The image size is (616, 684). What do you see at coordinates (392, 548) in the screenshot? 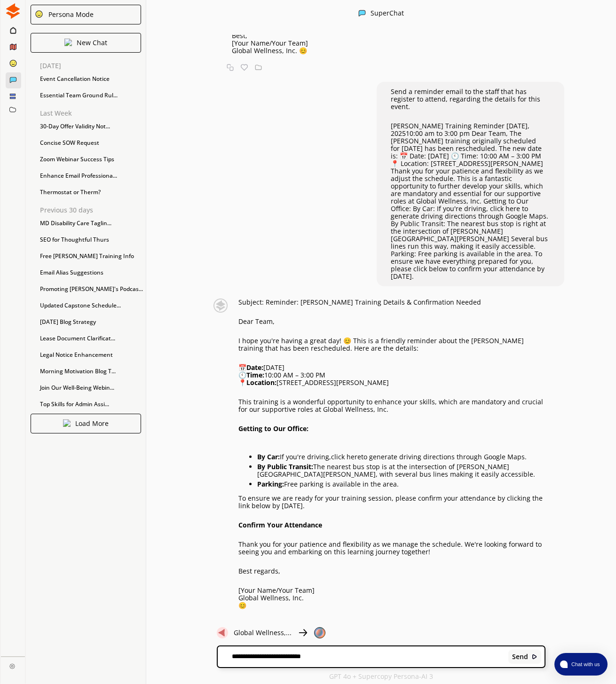
I see `p: Thank you for your patience and flexibility as we manage the schedule. We're looking forward to s...` at bounding box center [392, 548].